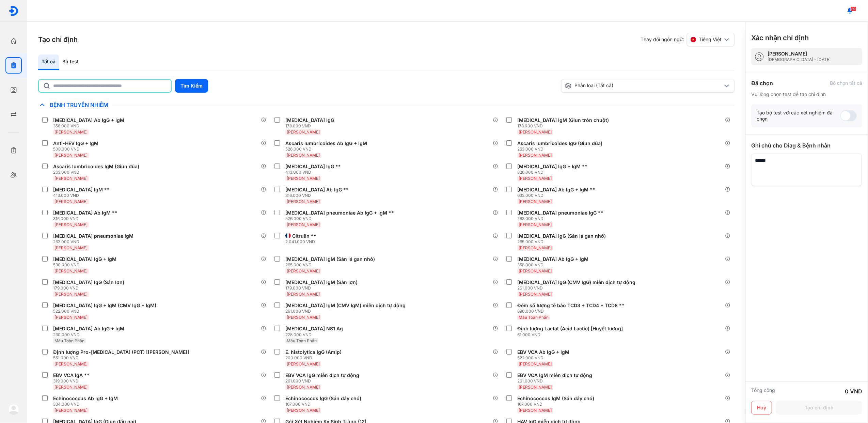 This screenshot has width=868, height=423. Describe the element at coordinates (315, 334) in the screenshot. I see `div: 228.000 VND` at that location.